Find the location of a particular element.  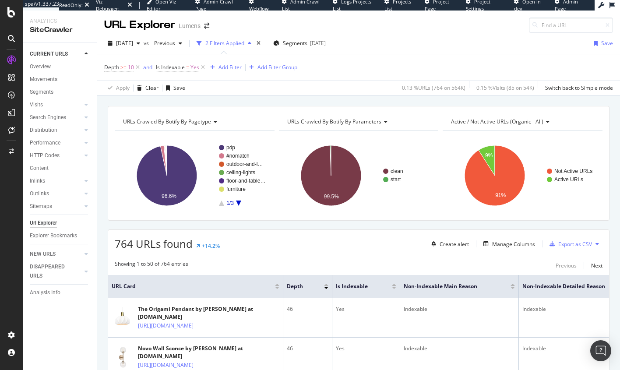

div: HTTP Codes is located at coordinates (45, 156).